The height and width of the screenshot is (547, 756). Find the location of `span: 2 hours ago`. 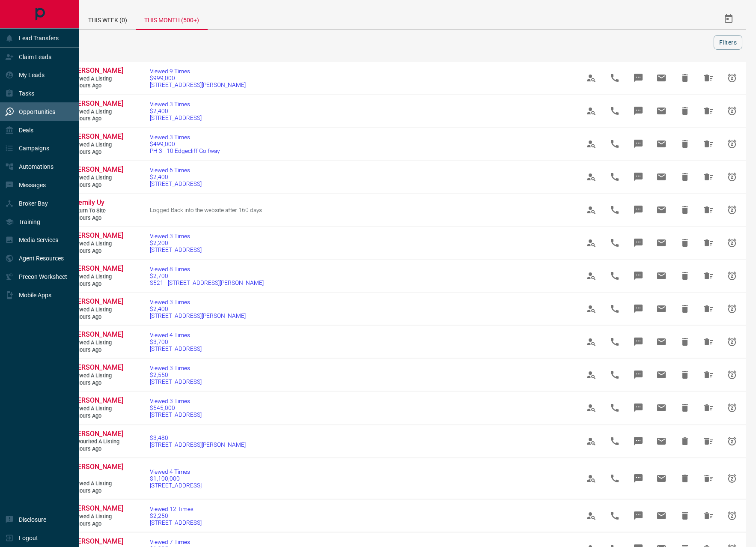

span: 2 hours ago is located at coordinates (97, 119).